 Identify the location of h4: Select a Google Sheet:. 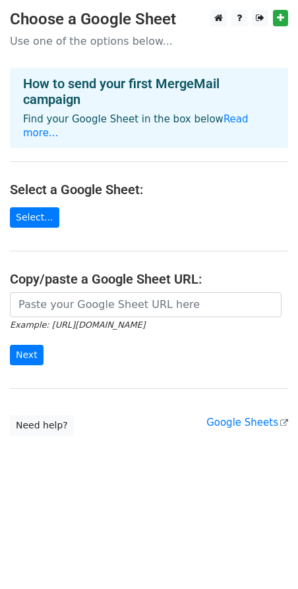
(149, 190).